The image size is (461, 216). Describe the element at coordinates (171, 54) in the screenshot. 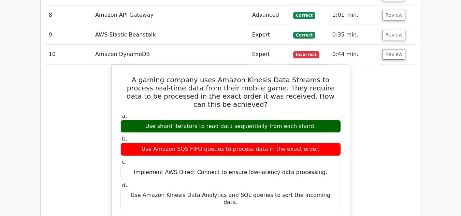

I see `td: Amazon DynamoDB` at that location.